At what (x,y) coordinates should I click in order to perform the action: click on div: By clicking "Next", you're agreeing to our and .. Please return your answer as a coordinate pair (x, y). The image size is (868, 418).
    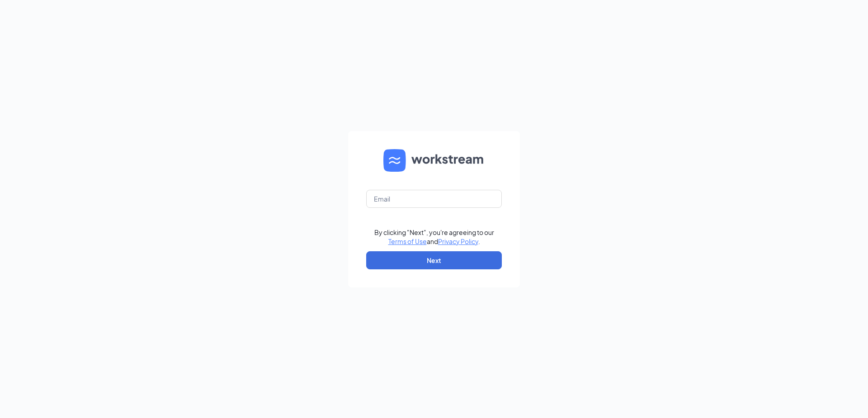
    Looking at the image, I should click on (434, 237).